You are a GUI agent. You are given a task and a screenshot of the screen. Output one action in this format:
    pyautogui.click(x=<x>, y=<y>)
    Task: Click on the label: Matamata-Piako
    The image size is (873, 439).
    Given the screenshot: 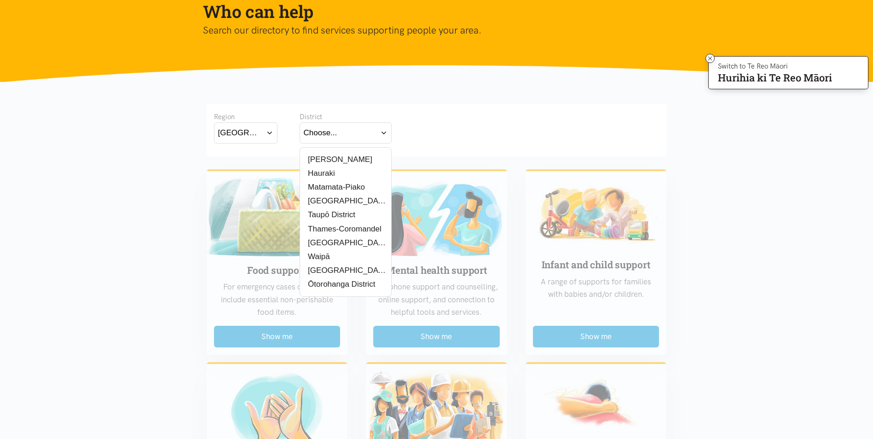 What is the action you would take?
    pyautogui.click(x=334, y=187)
    